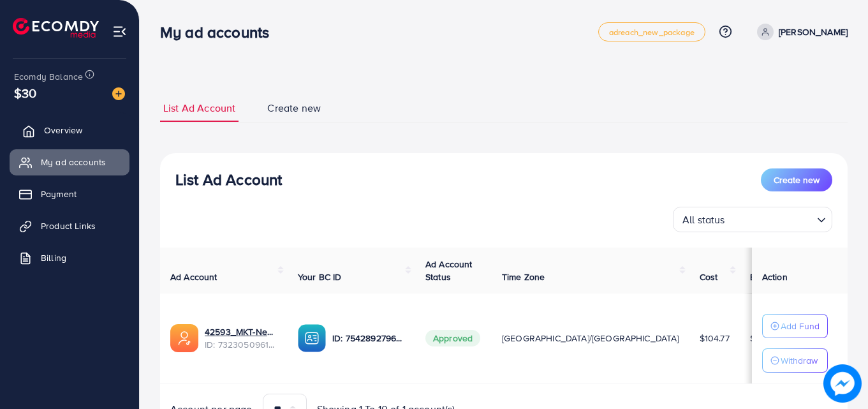 Image resolution: width=868 pixels, height=409 pixels. I want to click on a: 42593_MKT-New_1705030690861, so click(241, 331).